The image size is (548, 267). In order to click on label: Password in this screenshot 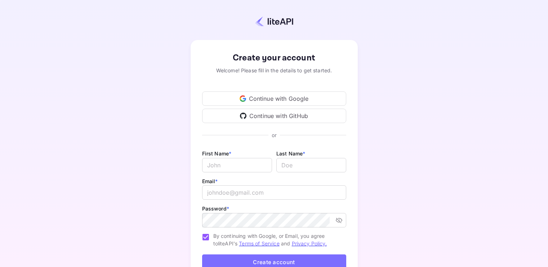, I will do `click(215, 209)`.